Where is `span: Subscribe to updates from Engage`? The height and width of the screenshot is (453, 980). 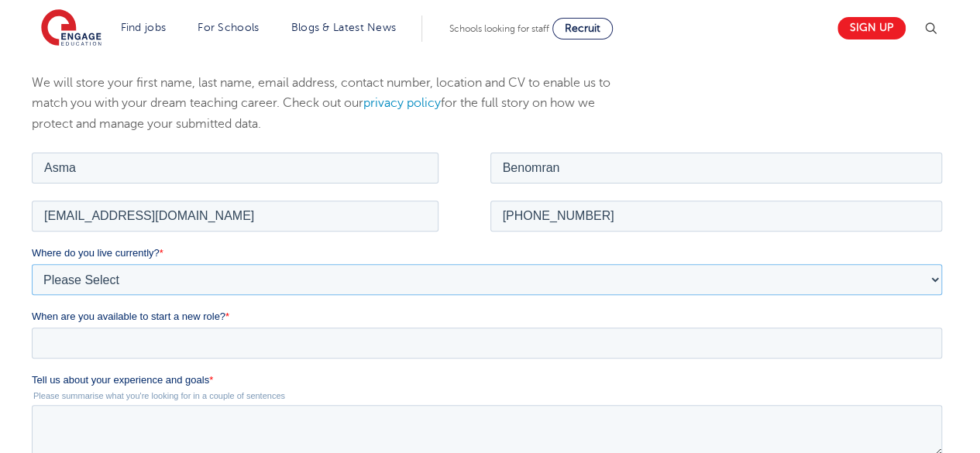 span: Subscribe to updates from Engage is located at coordinates (95, 412).